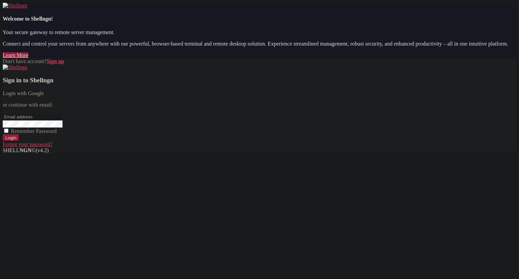  What do you see at coordinates (26, 150) in the screenshot?
I see `b: NGN` at bounding box center [26, 150].